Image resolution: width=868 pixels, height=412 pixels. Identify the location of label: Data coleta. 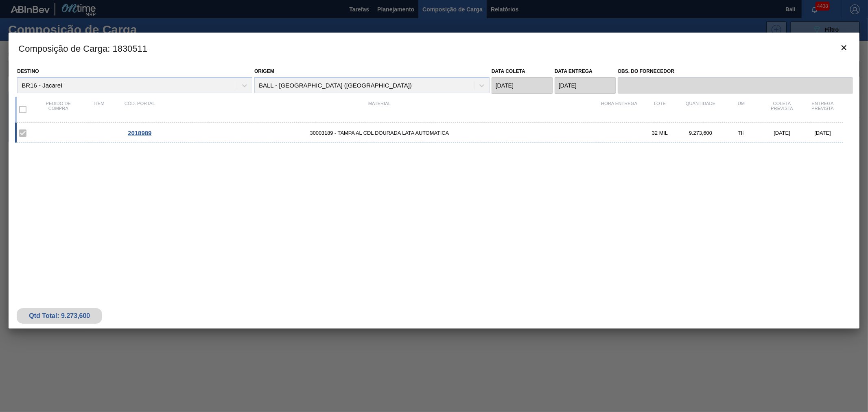
(508, 71).